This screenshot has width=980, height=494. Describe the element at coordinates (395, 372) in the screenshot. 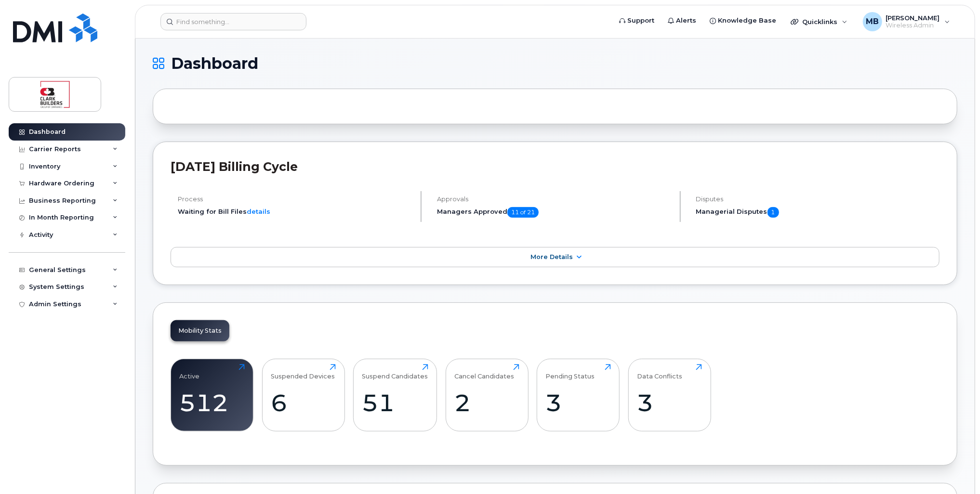

I see `div: Suspend Candidates` at that location.